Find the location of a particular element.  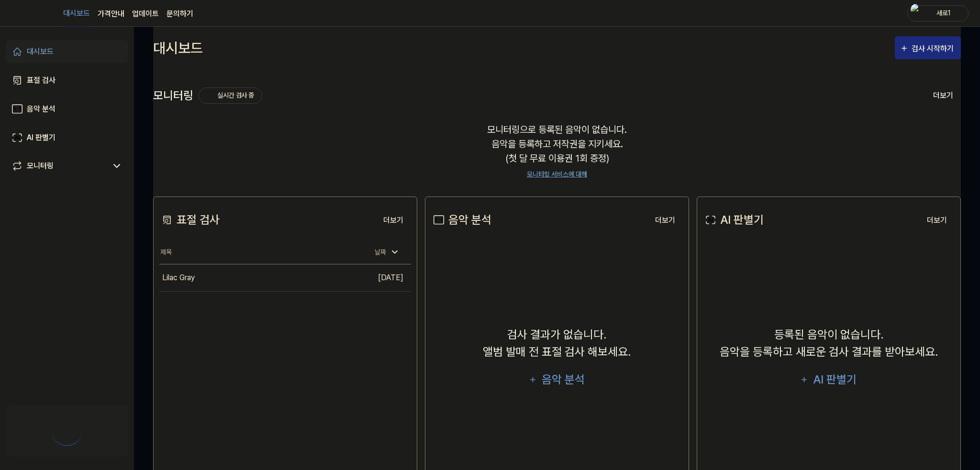

a: 업데이트 is located at coordinates (145, 14).